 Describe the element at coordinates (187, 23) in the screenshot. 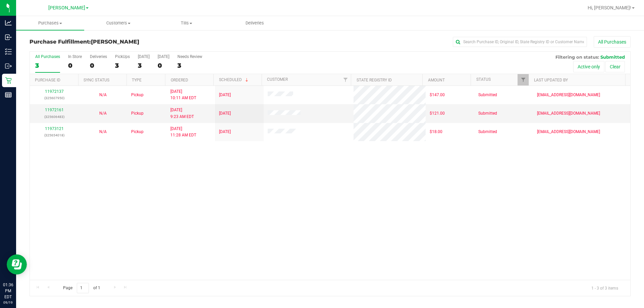

I see `span: Tills` at that location.